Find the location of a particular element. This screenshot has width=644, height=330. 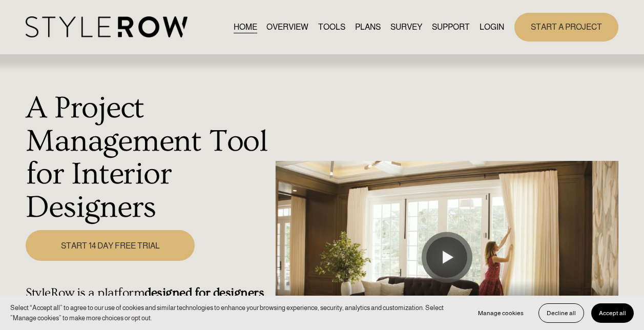

h4: StyleRow is a platform , with maximum flexibility and organization. is located at coordinates (147, 300).